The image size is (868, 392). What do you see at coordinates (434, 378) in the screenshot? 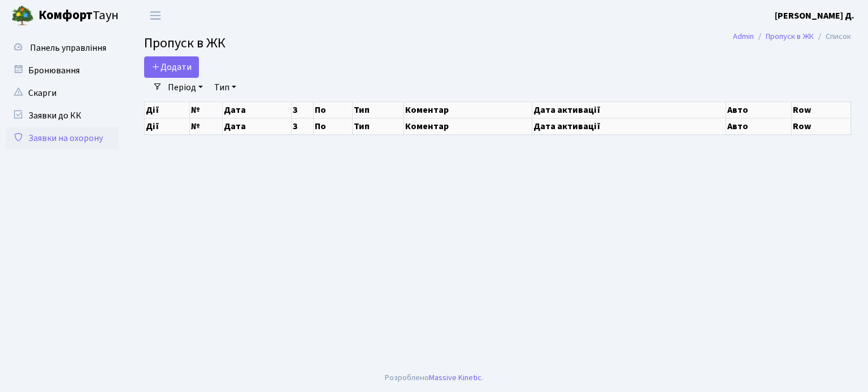
I see `div: Розроблено .` at bounding box center [434, 378].